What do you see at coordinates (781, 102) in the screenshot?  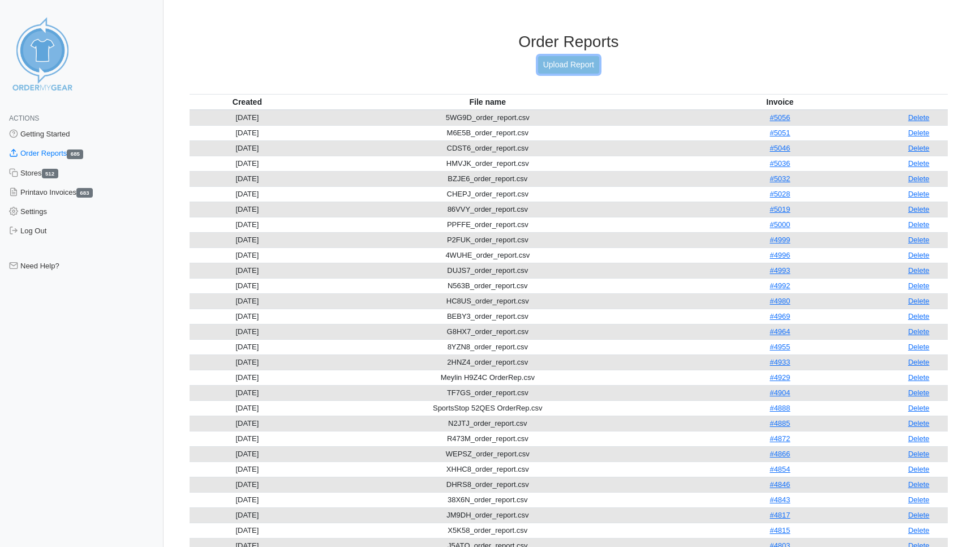 I see `th: Invoice` at bounding box center [781, 102].